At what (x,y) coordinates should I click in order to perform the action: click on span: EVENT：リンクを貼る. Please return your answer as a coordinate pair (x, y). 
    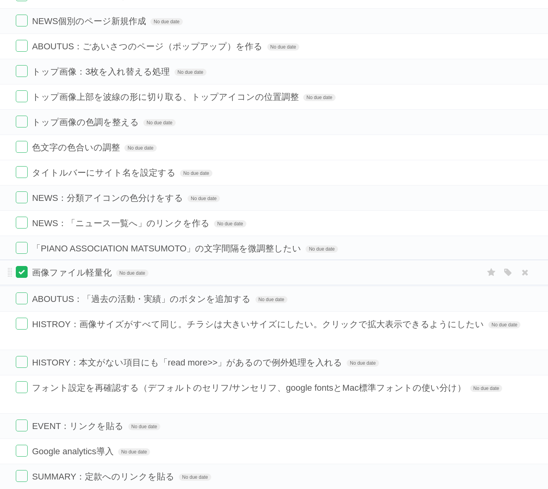
    Looking at the image, I should click on (79, 426).